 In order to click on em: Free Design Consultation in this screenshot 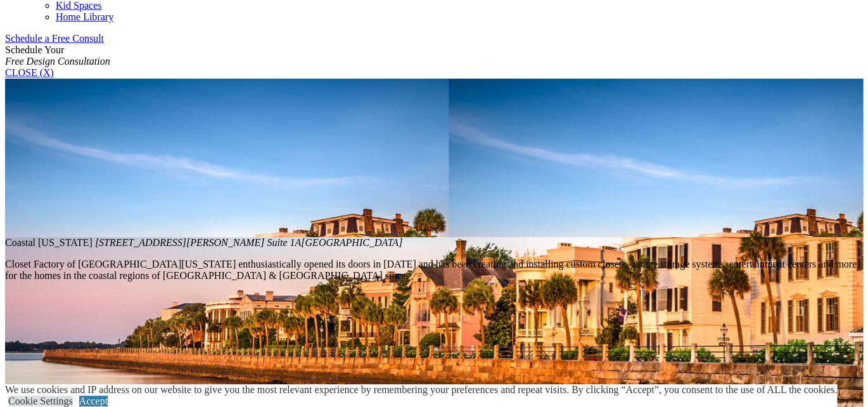, I will do `click(58, 61)`.